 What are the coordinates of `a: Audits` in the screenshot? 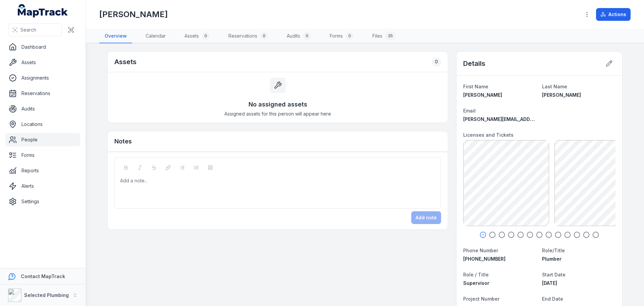 It's located at (43, 109).